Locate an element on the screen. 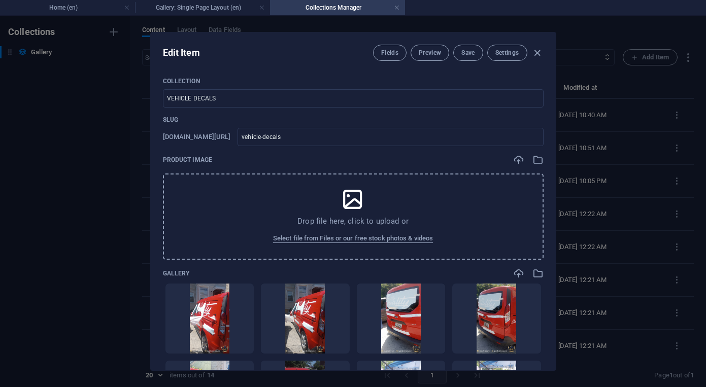  img: IMG_20240601_142920989_web-DivQC5Bl6j9DZuufgl2opw.jpg is located at coordinates (497, 319).